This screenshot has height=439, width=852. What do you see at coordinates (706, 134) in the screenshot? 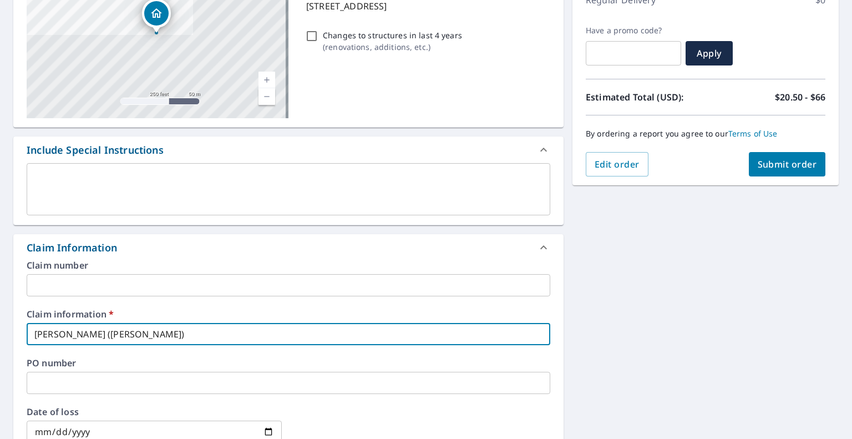
I see `p: By ordering a report you agree to our` at bounding box center [706, 134].